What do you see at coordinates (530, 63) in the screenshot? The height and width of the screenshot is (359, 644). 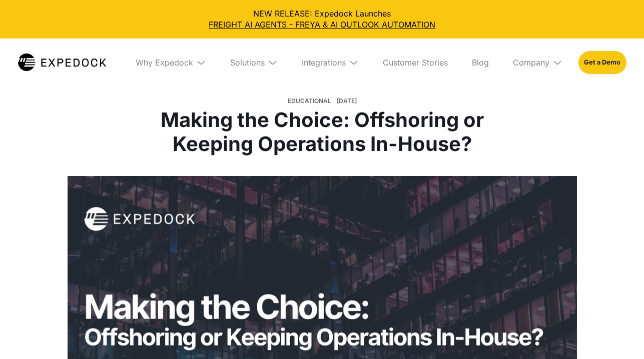 I see `div: Company` at bounding box center [530, 63].